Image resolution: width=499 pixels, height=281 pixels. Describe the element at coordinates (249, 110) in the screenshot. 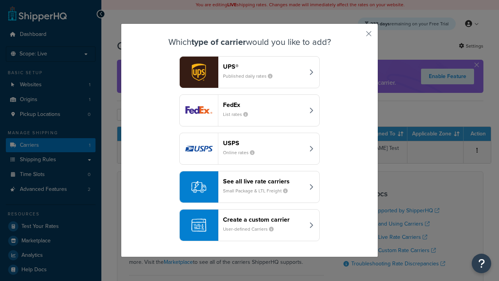

I see `button: fedEx logoFedExList rates` at that location.